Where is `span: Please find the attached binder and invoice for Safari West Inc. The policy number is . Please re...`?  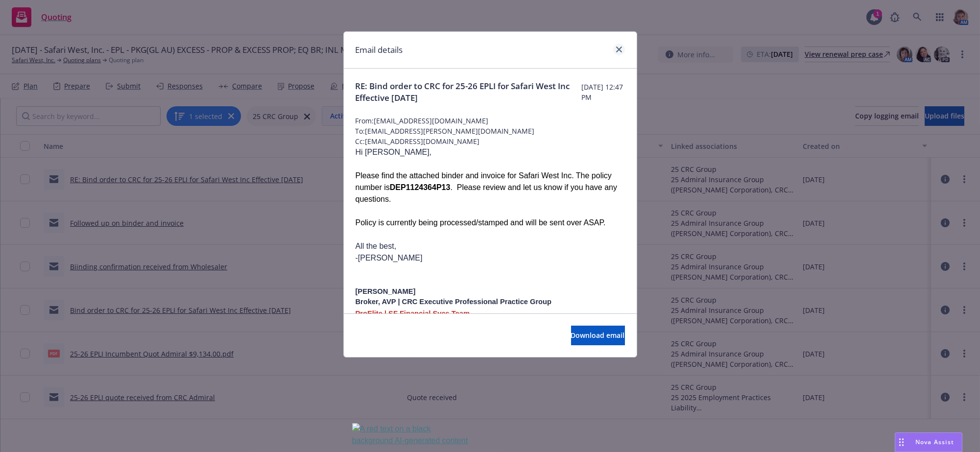
span: Please find the attached binder and invoice for Safari West Inc. The policy number is . Please re... is located at coordinates (486, 187).